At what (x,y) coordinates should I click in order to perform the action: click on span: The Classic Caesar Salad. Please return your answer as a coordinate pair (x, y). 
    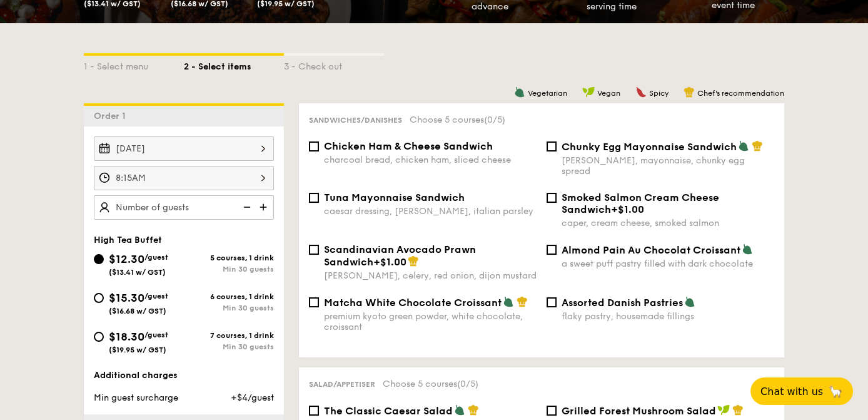
    Looking at the image, I should click on (388, 410).